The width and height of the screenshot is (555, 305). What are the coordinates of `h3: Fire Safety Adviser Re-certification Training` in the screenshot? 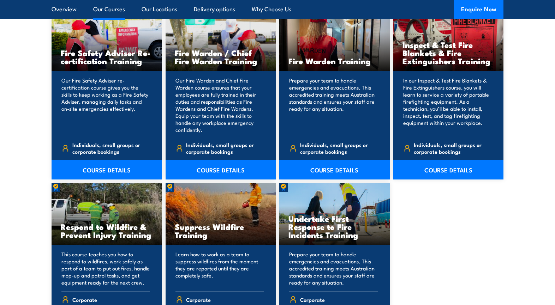 It's located at (107, 57).